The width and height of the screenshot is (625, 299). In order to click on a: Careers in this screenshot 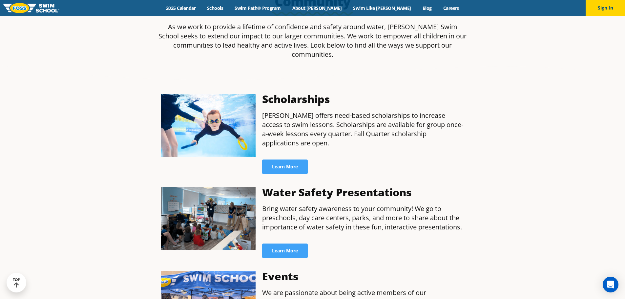, I will do `click(451, 8)`.